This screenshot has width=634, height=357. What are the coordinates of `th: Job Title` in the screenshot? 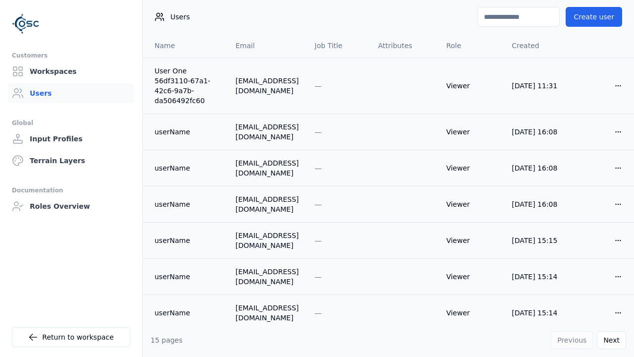 It's located at (339, 46).